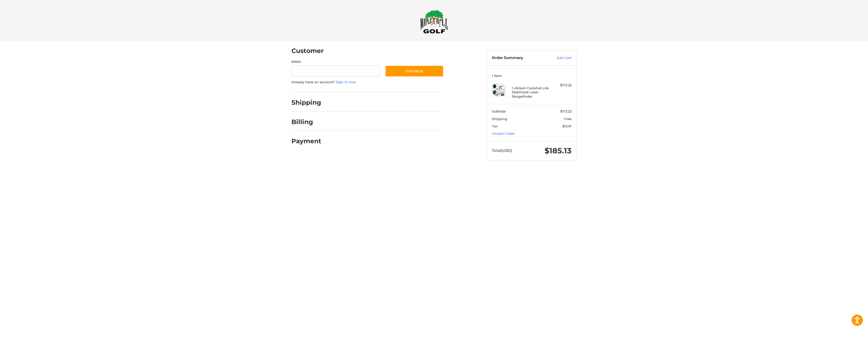  Describe the element at coordinates (495, 126) in the screenshot. I see `span: Tax` at that location.